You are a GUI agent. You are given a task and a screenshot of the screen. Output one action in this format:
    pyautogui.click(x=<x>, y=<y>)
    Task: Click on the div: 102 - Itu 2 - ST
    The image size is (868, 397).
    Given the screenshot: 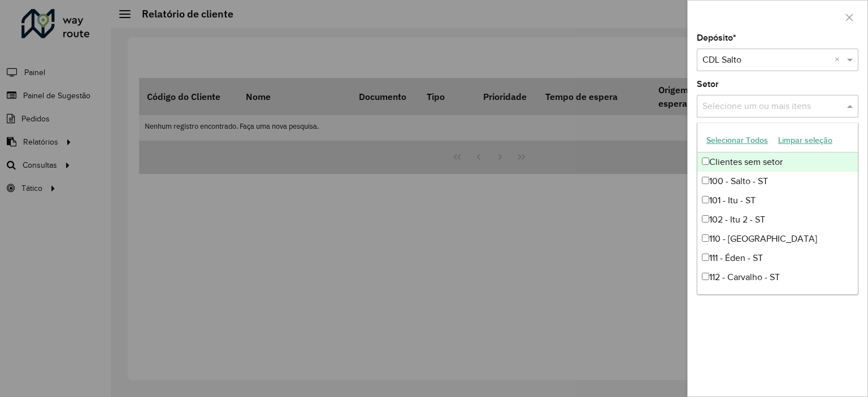 What is the action you would take?
    pyautogui.click(x=778, y=219)
    